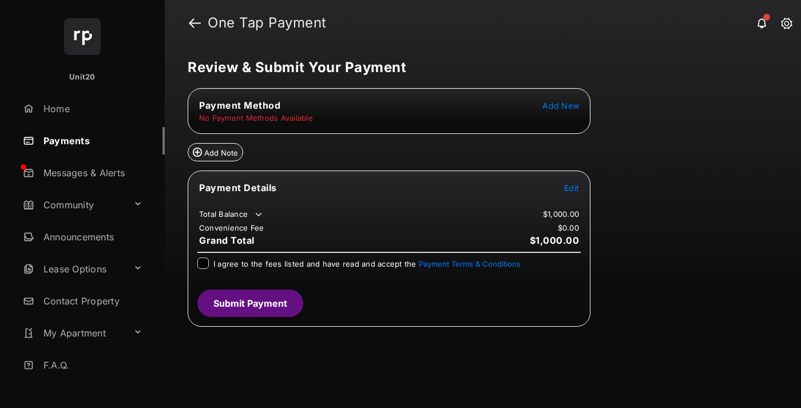 This screenshot has height=408, width=801. Describe the element at coordinates (470, 264) in the screenshot. I see `button: I agree to the fees listed and have read and accept the` at that location.